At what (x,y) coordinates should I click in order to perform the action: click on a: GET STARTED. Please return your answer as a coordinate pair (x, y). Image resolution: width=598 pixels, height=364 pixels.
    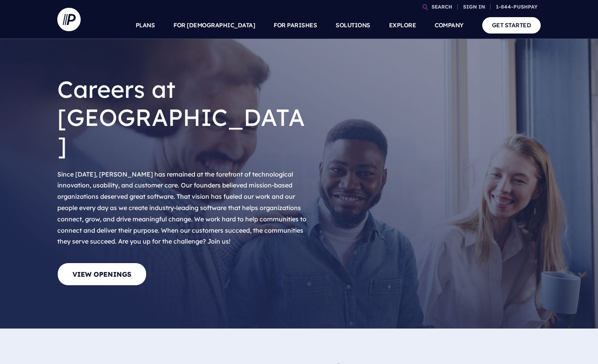
    Looking at the image, I should click on (511, 25).